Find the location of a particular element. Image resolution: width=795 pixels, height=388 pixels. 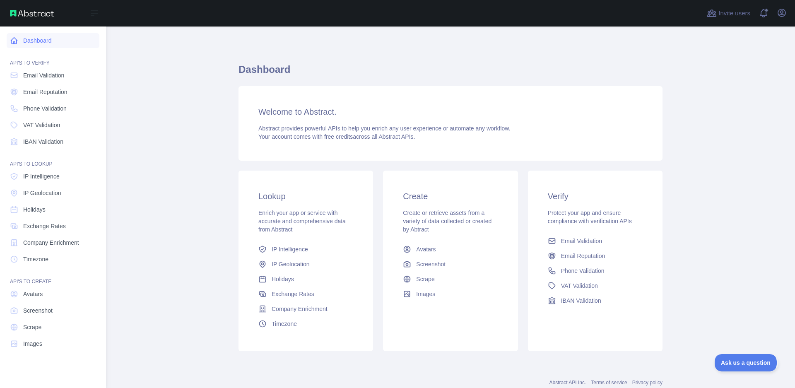

div: API'S TO LOOKUP is located at coordinates (53, 159).